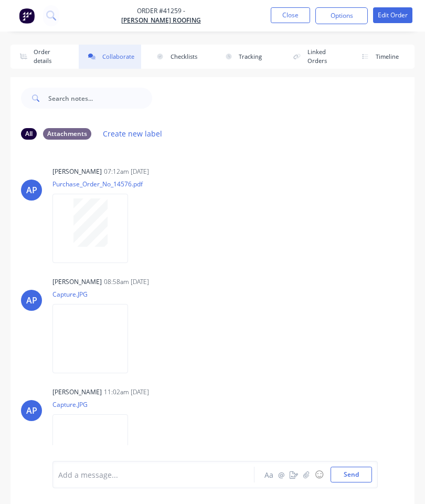 This screenshot has height=504, width=425. What do you see at coordinates (67, 134) in the screenshot?
I see `div: Attachments` at bounding box center [67, 134].